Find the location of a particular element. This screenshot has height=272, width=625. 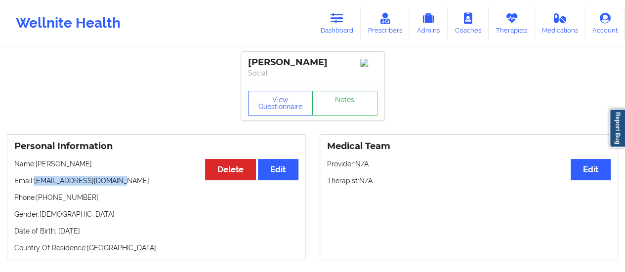

p: Therapist: N/A is located at coordinates (469, 181).